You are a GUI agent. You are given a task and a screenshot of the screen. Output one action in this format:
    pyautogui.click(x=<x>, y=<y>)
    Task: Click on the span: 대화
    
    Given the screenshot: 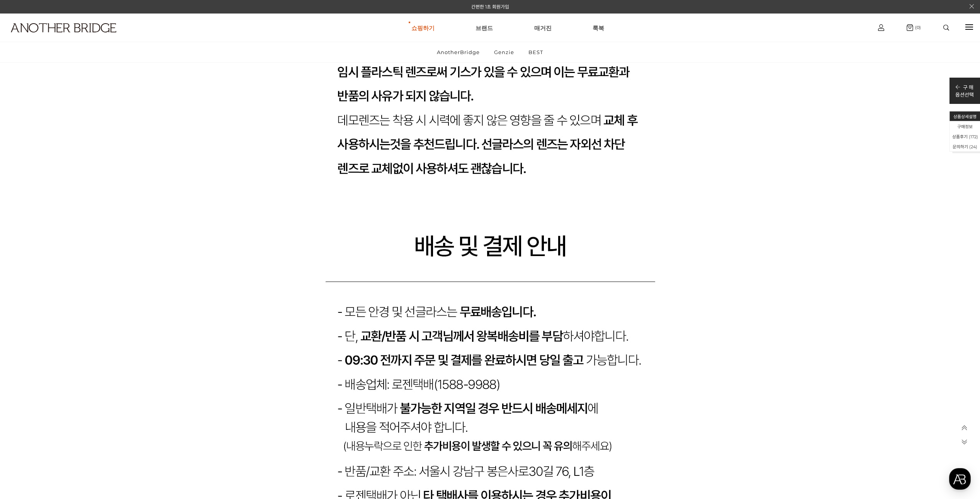 What is the action you would take?
    pyautogui.click(x=75, y=260)
    